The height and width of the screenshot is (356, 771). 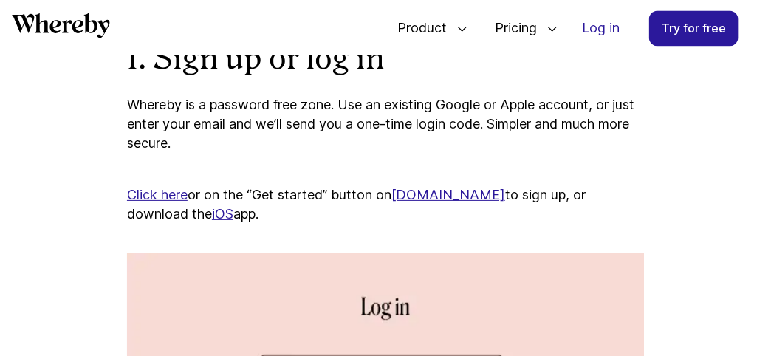 What do you see at coordinates (386, 124) in the screenshot?
I see `p: Whereby is a password free zone. Use an existing Google or Apple account, or just enter your emai...` at bounding box center [386, 124].